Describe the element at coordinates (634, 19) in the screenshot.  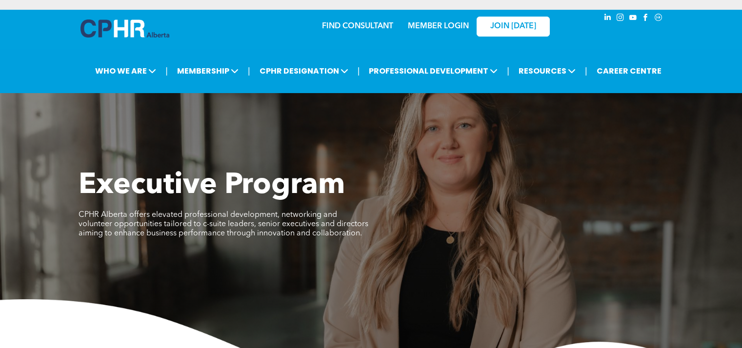
I see `a: youtube` at that location.